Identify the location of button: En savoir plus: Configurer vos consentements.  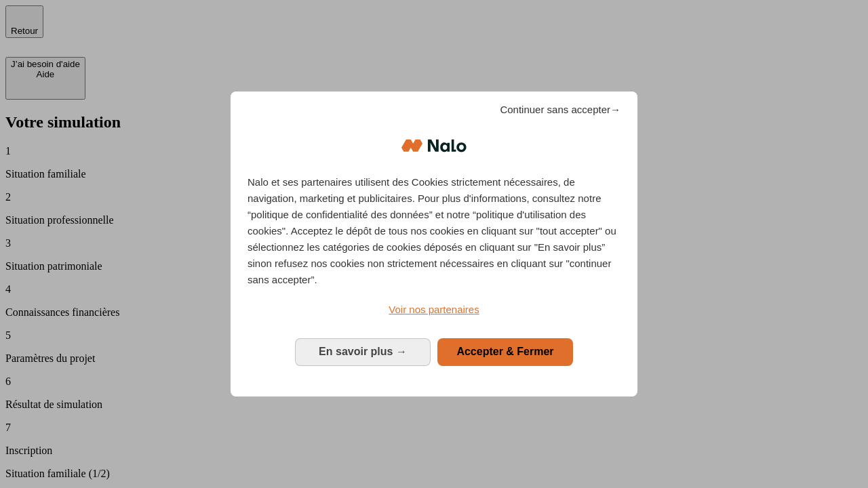
(363, 352).